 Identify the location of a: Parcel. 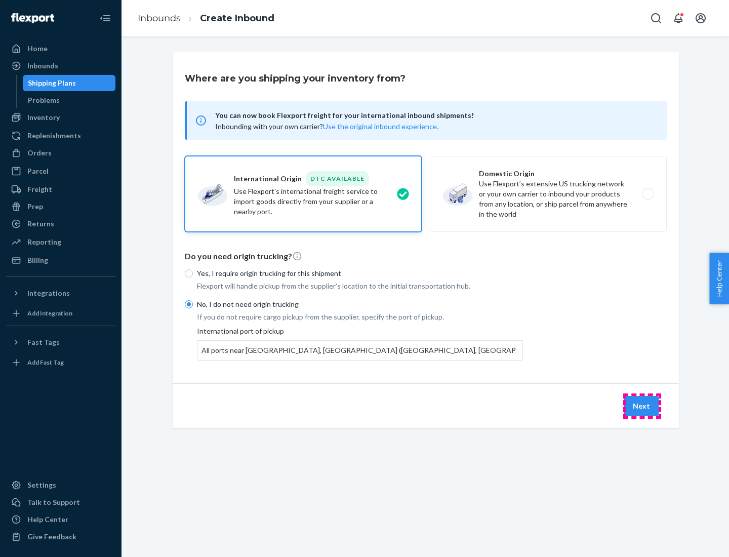
(61, 171).